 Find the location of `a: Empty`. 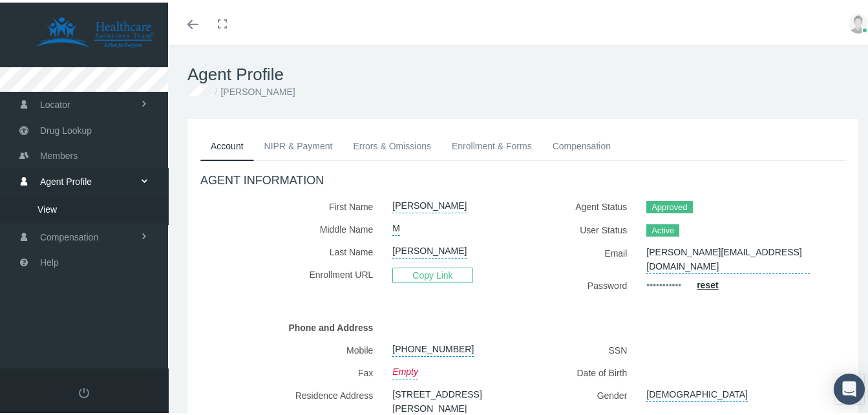

a: Empty is located at coordinates (405, 367).